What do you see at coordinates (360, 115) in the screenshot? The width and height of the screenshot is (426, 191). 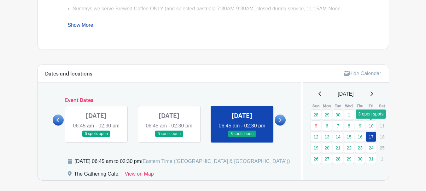 I see `a: 2` at bounding box center [360, 115].